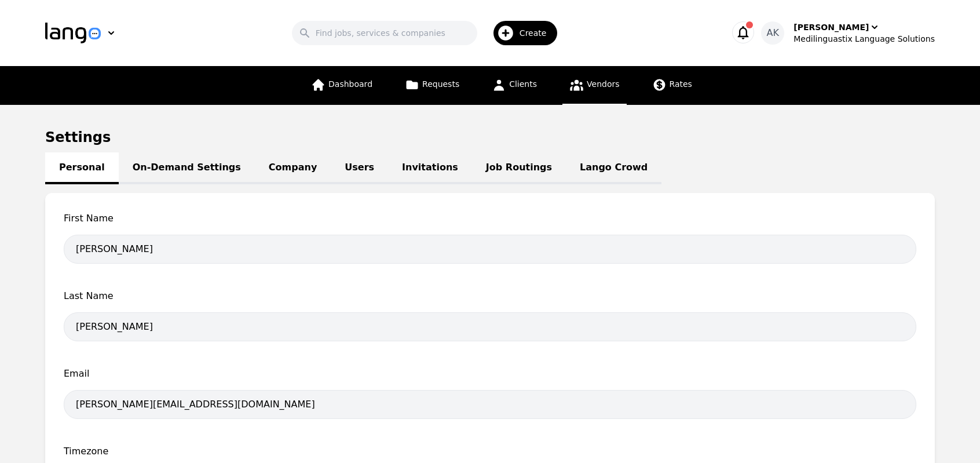 This screenshot has width=980, height=463. What do you see at coordinates (490, 138) in the screenshot?
I see `h1: Settings` at bounding box center [490, 138].